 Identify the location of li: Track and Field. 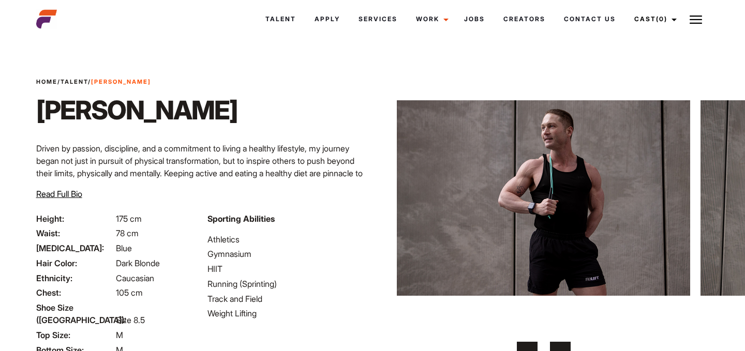
(287, 299).